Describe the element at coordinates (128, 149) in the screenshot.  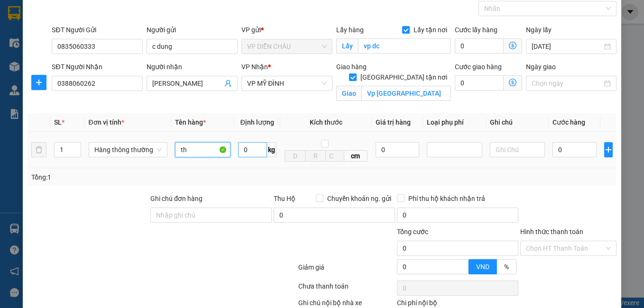
I see `span: Hàng thông thường` at that location.